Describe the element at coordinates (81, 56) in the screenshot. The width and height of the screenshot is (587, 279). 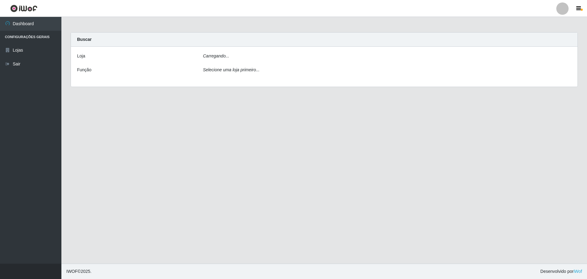
I see `label: Loja` at that location.